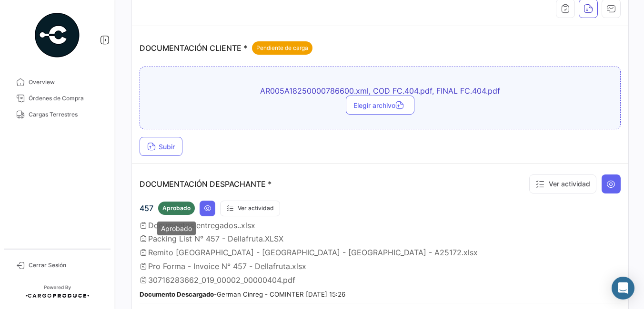  Describe the element at coordinates (216, 239) in the screenshot. I see `span: Packing List N° 457 - Dellafruta.XLSX` at that location.